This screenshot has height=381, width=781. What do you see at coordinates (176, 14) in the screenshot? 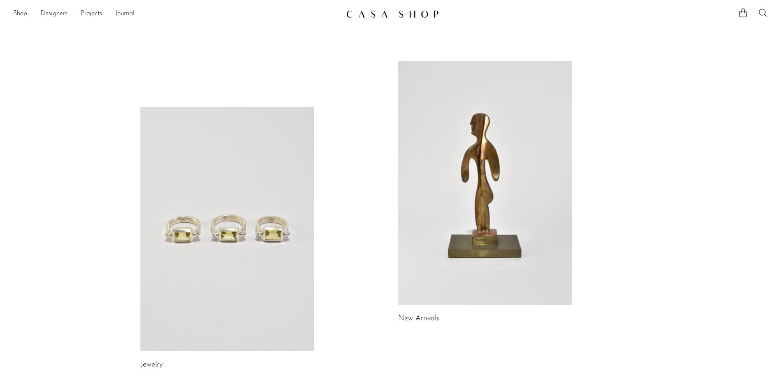
I see `ul: NEW HEADER MENU` at bounding box center [176, 14].